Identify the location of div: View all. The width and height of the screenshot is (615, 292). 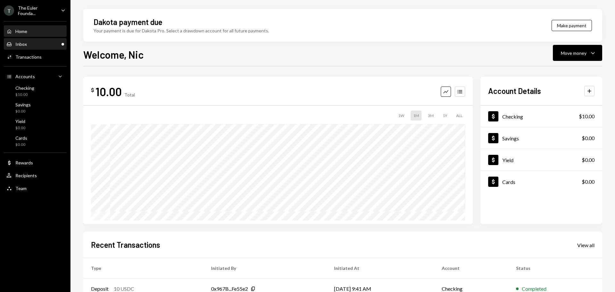
(586, 245).